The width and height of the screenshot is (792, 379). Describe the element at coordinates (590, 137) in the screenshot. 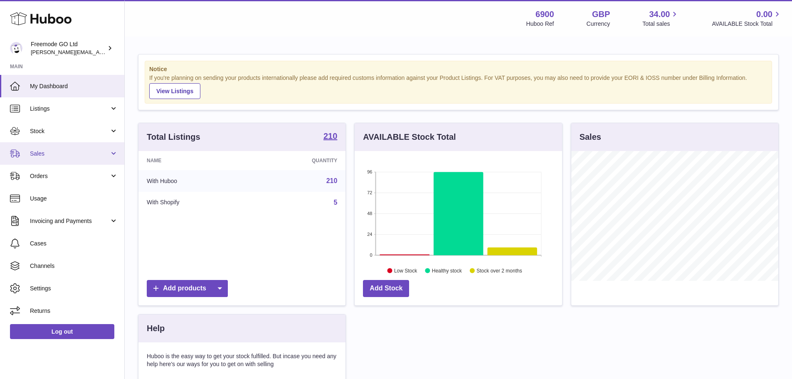

I see `h3: Sales` at that location.